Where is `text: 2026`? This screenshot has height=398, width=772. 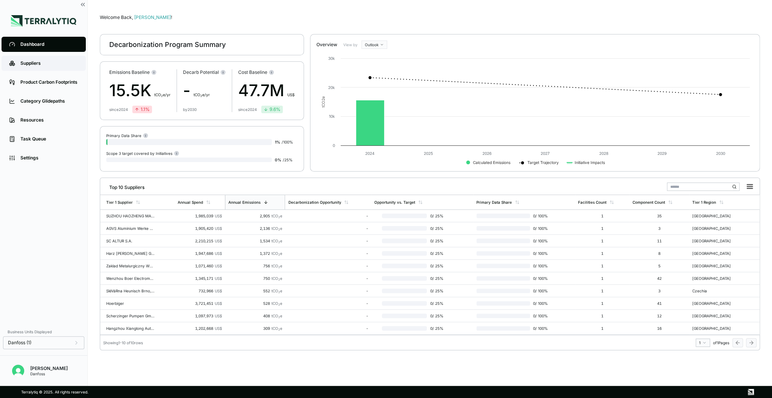 text: 2026 is located at coordinates (487, 153).